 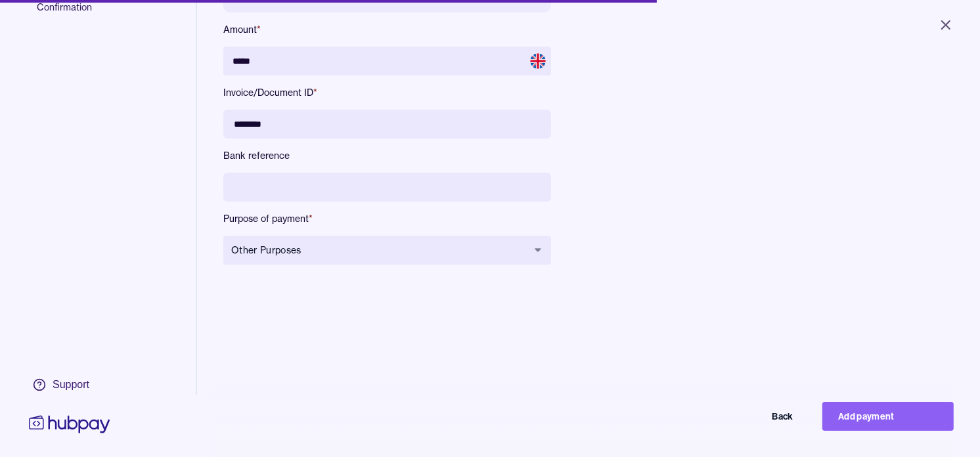 What do you see at coordinates (90, 13) in the screenshot?
I see `span: Confirmation` at bounding box center [90, 13].